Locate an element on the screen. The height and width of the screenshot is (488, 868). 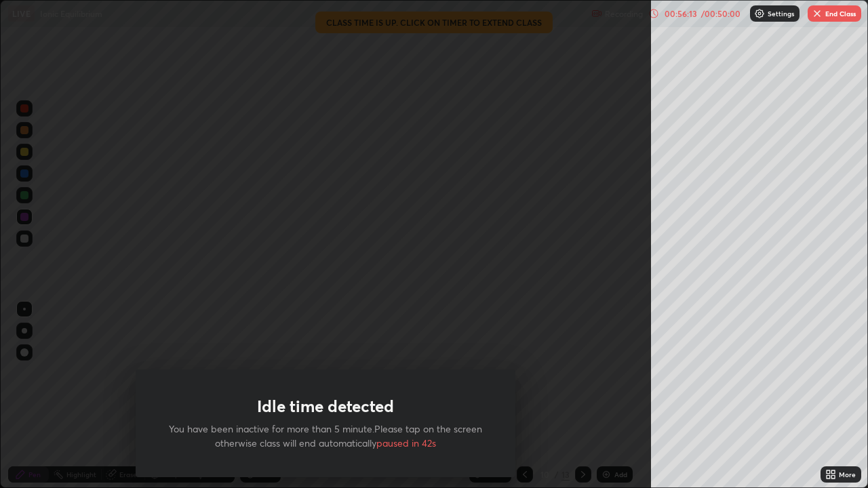
button: End Class is located at coordinates (834, 13).